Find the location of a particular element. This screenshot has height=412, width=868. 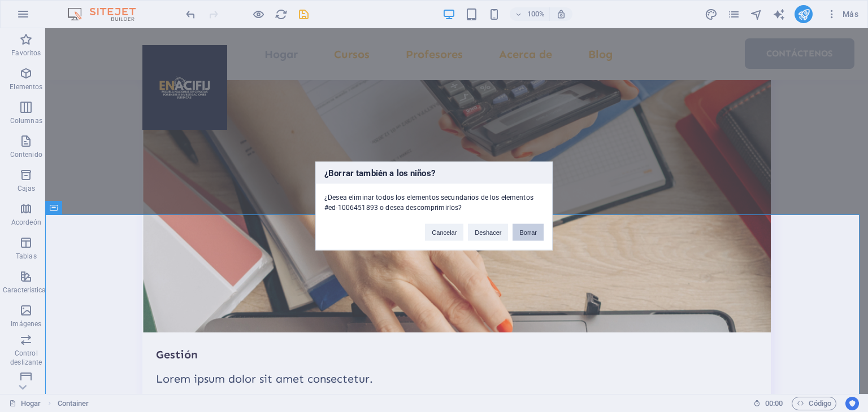

button: Deshacer is located at coordinates (488, 233).